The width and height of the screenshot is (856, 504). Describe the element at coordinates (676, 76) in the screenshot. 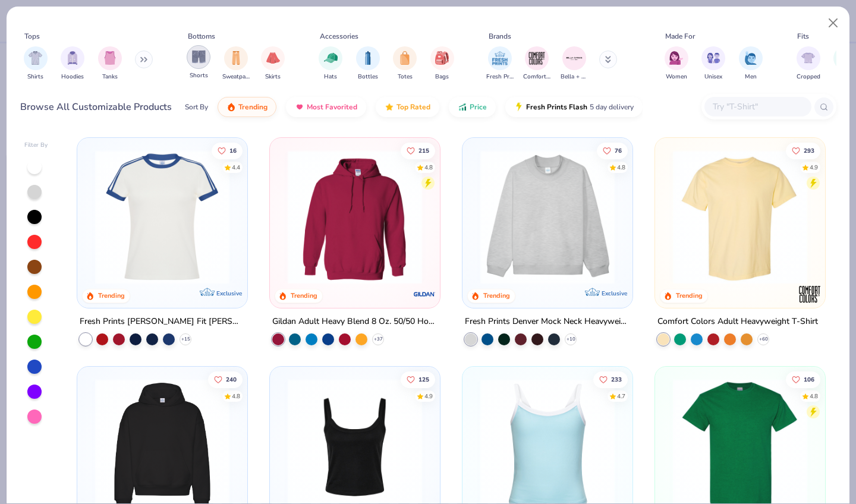

I see `span: Women` at that location.